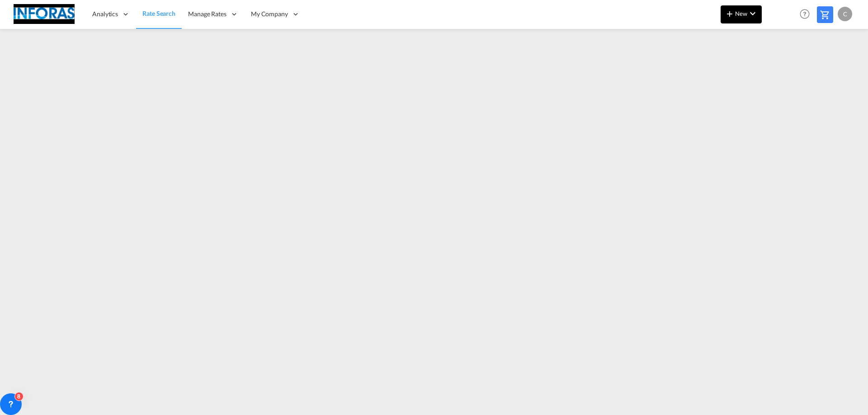 This screenshot has height=415, width=868. Describe the element at coordinates (44, 14) in the screenshot. I see `img: eff75c7098ee11eeb65dd1c63e392380.jpg` at that location.